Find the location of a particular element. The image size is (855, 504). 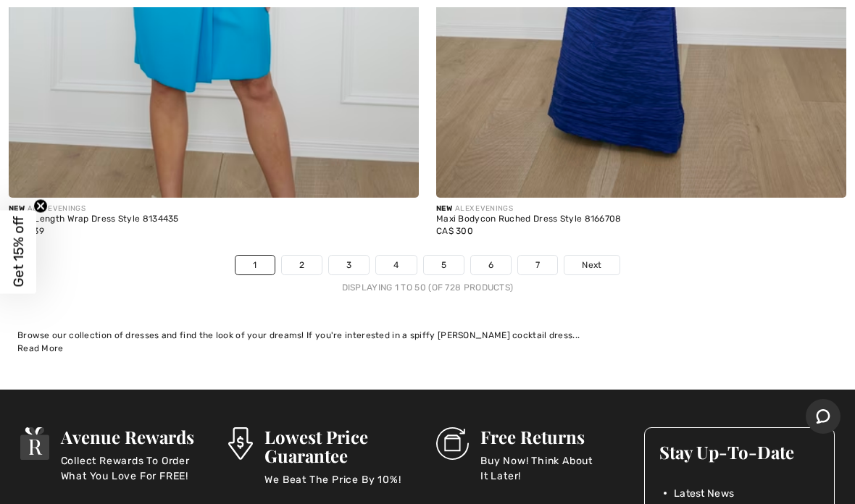

p: We Beat The Price By 10%! is located at coordinates (341, 487).